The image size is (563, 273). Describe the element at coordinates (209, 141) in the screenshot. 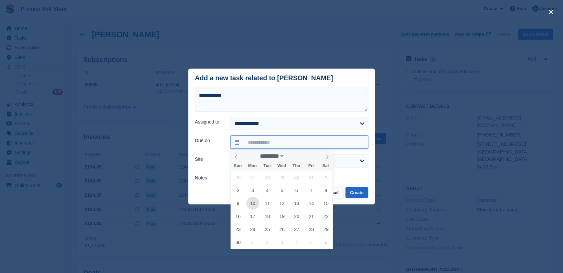

I see `label: Due on` at that location.